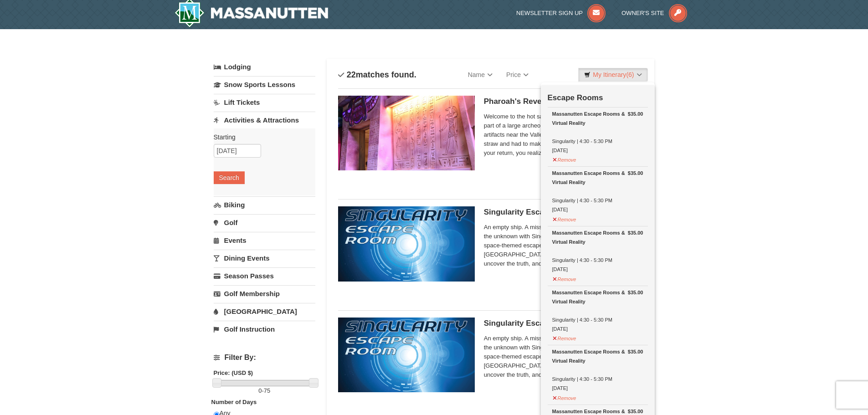 The width and height of the screenshot is (868, 415). Describe the element at coordinates (564, 135) in the screenshot. I see `span: Welcome to the hot sands of the Egyptian desert. You're part of a large archeological dig team th...` at that location.